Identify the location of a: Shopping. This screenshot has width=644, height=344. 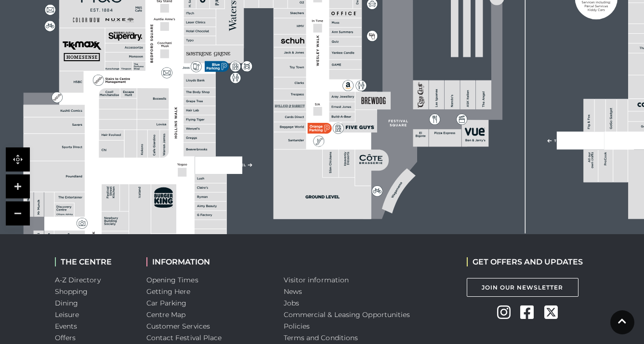
(71, 291).